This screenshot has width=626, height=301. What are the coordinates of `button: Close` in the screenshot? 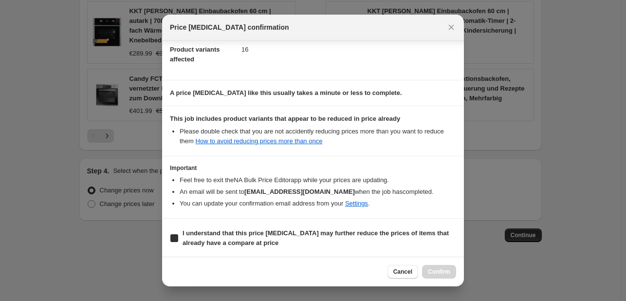 It's located at (451, 27).